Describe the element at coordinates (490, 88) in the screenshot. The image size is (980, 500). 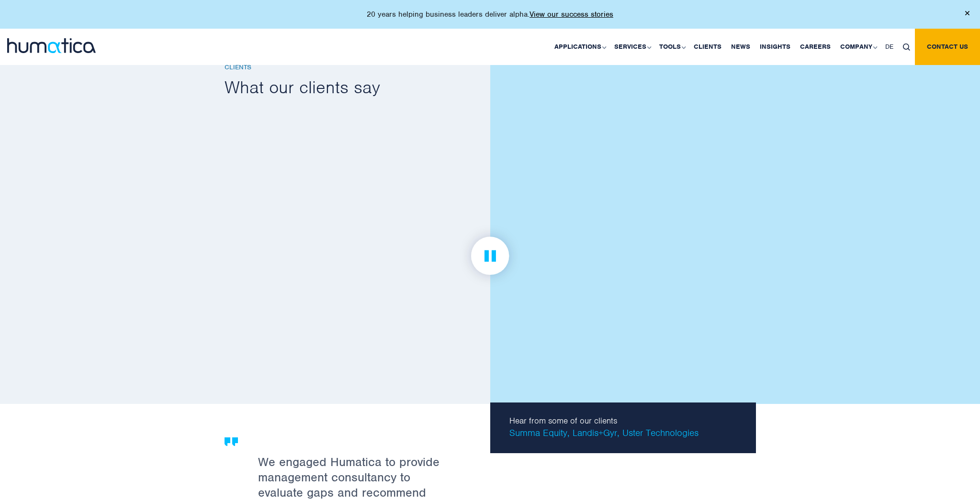
I see `h2: What our clients say` at that location.